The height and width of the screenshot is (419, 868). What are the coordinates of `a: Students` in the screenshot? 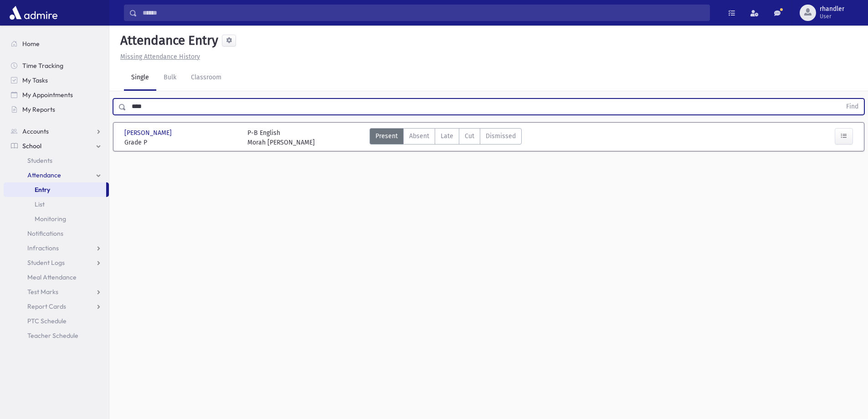 It's located at (56, 160).